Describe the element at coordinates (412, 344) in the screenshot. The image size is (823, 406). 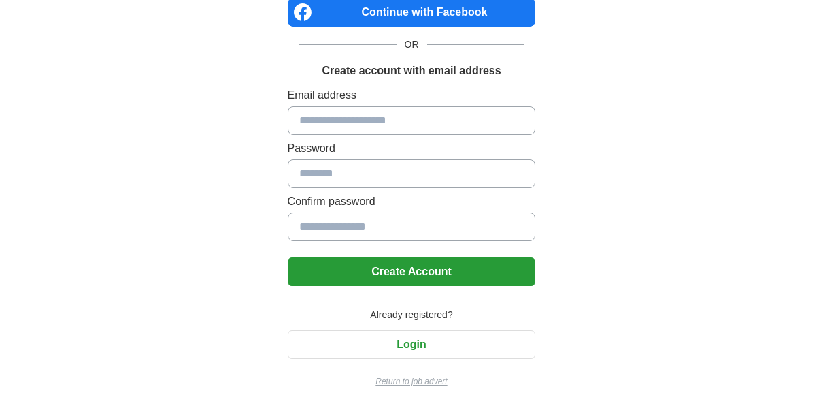
I see `button: Login` at that location.